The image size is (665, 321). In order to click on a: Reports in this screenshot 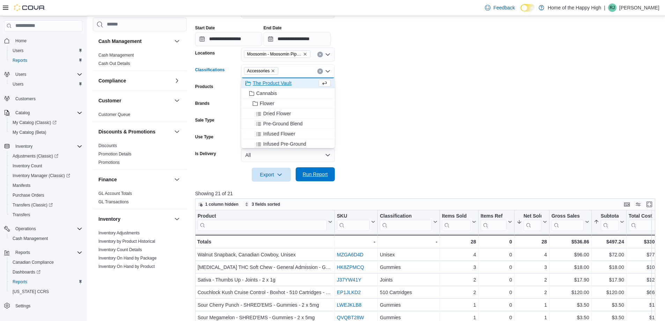, I will do `click(20, 60)`.